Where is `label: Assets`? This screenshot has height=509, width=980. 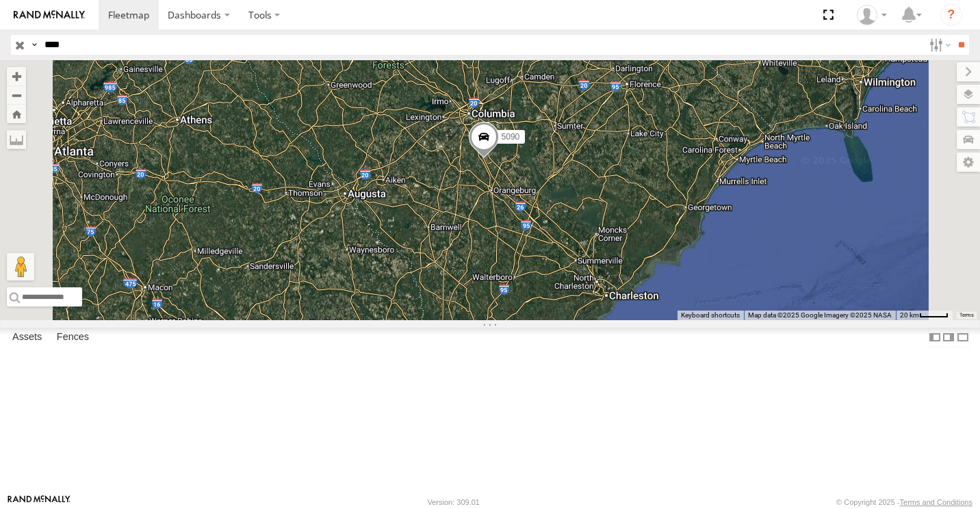
label: Assets is located at coordinates (26, 338).